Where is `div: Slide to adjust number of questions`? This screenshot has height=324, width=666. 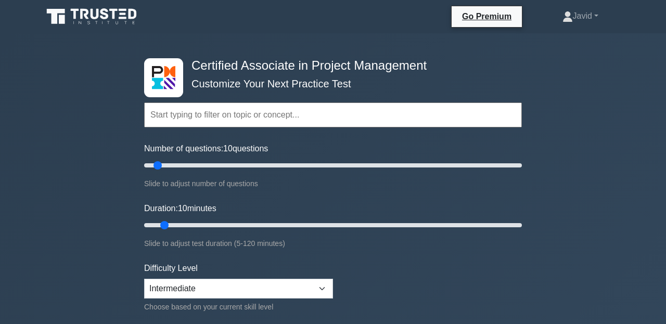 div: Slide to adjust number of questions is located at coordinates (333, 184).